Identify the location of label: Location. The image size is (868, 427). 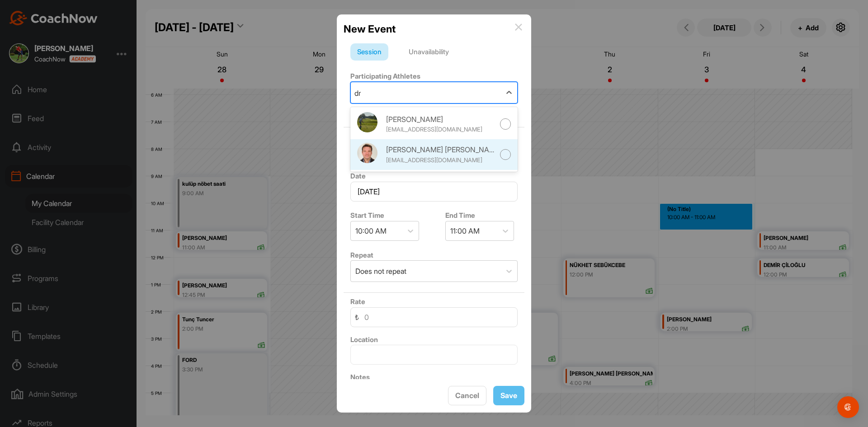
(364, 340).